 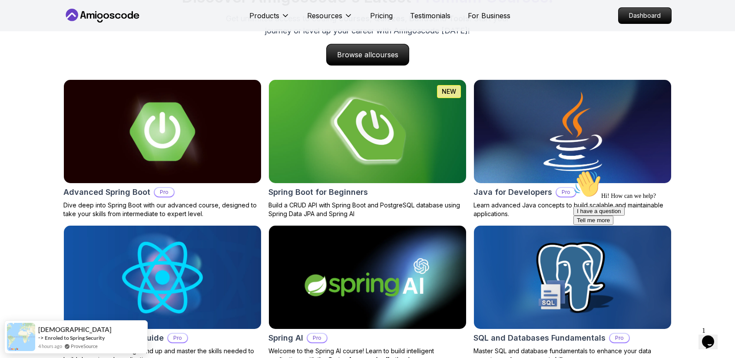 What do you see at coordinates (368, 149) in the screenshot?
I see `a: Spring Boot for Beginners cardNEWSpring Boot for BeginnersBuild a CRUD API with Spring Boot and P...` at bounding box center [368, 149].